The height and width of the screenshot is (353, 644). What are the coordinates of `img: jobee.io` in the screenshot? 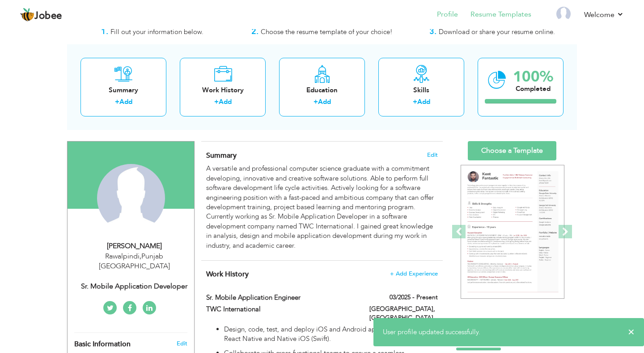 It's located at (28, 15).